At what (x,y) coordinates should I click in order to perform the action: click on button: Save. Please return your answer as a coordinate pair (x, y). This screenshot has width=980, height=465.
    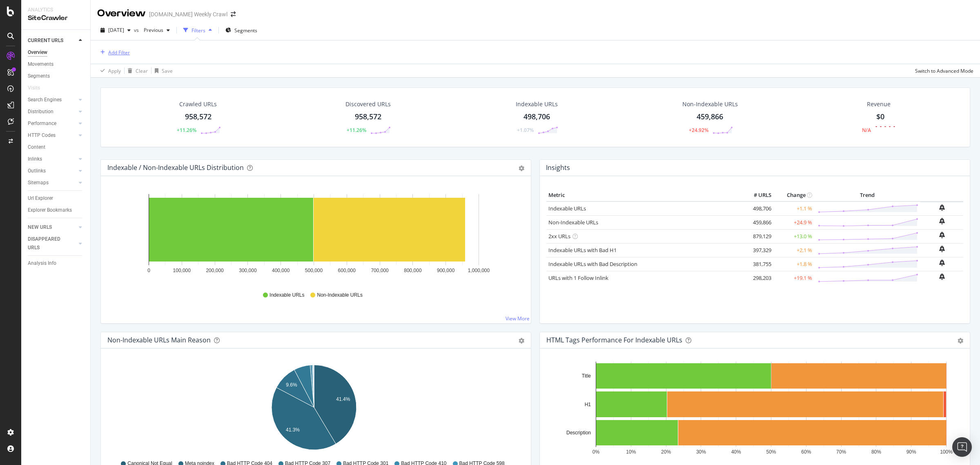
    Looking at the image, I should click on (162, 71).